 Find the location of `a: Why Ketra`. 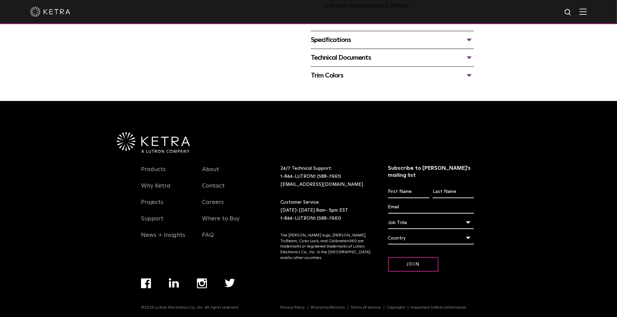

a: Why Ketra is located at coordinates (156, 190).